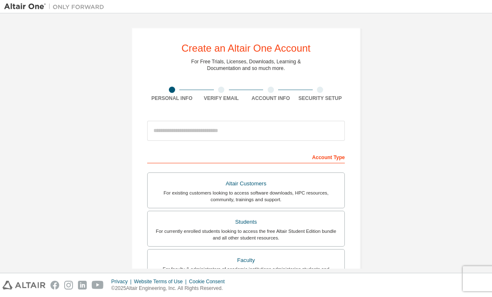  I want to click on div: Account Info, so click(271, 98).